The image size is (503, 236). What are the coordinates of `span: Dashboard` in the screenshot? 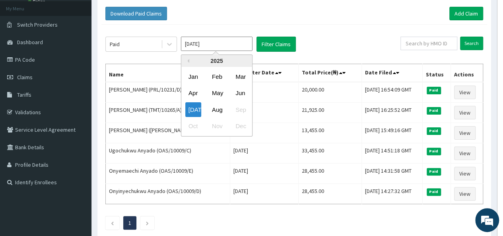 It's located at (30, 42).